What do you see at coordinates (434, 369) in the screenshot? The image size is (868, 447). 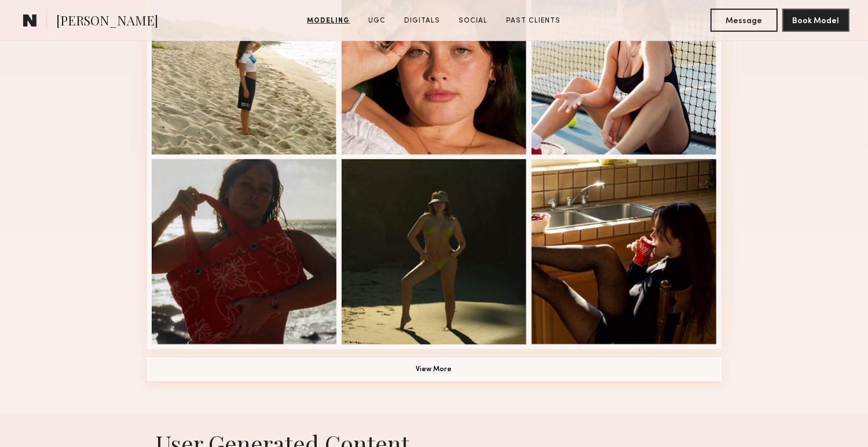 I see `button: View More` at bounding box center [434, 369].